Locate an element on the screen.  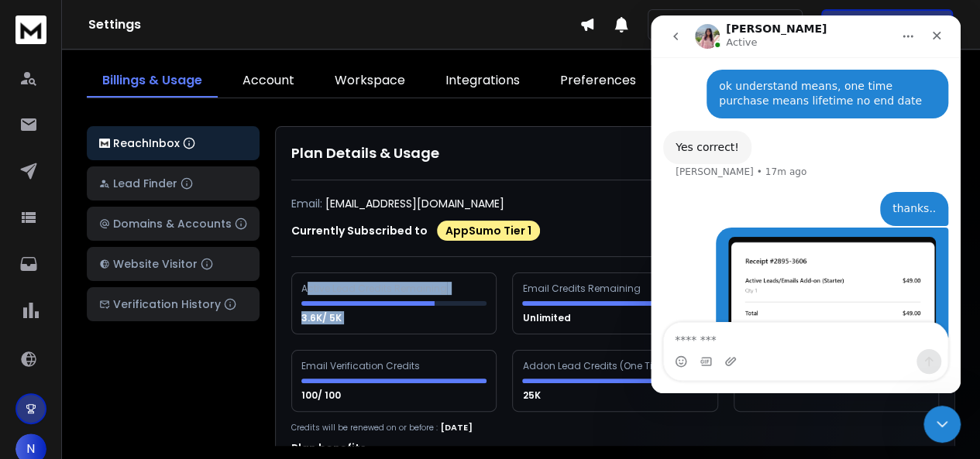
a: Workspace is located at coordinates (370, 82).